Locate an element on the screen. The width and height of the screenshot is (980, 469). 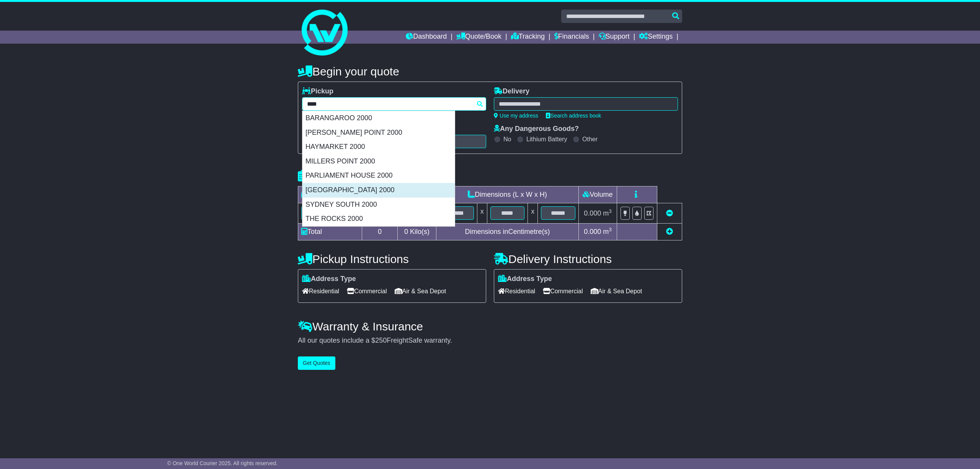
div: BARANGAROO 2000 is located at coordinates (379, 118).